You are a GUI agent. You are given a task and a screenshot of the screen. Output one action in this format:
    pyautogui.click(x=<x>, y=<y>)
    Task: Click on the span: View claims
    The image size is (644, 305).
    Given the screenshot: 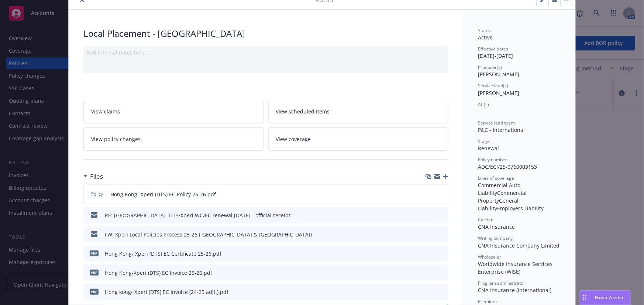 What is the action you would take?
    pyautogui.click(x=105, y=111)
    